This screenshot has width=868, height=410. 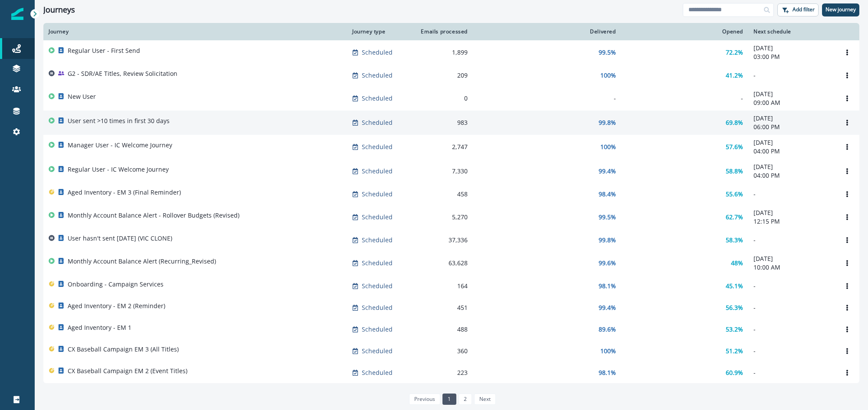 What do you see at coordinates (485, 400) in the screenshot?
I see `a: Next page` at bounding box center [485, 400].